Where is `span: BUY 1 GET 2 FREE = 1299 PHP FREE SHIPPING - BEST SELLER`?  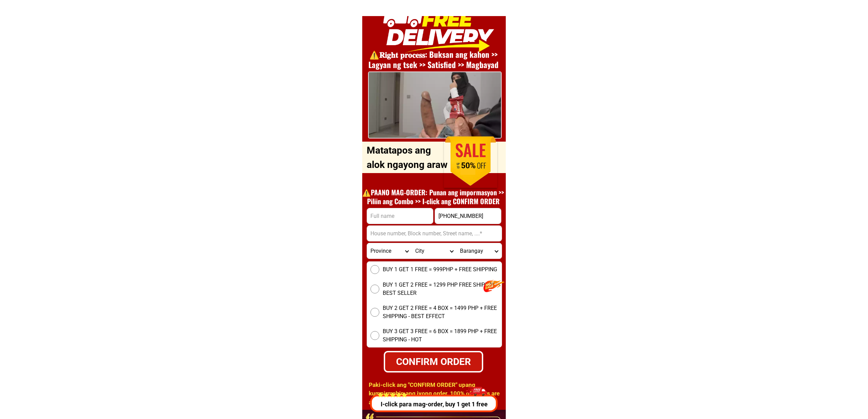
span: BUY 1 GET 2 FREE = 1299 PHP FREE SHIPPING - BEST SELLER is located at coordinates (442, 289).